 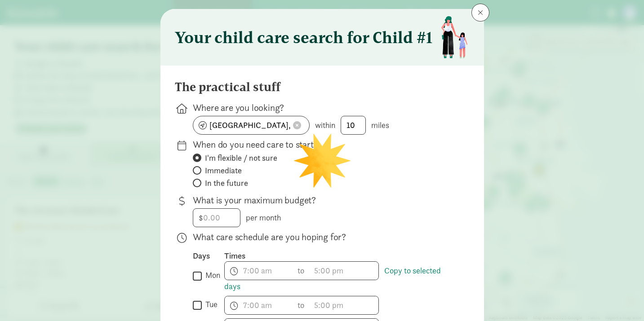 What do you see at coordinates (228, 87) in the screenshot?
I see `h4: The practical stuff` at bounding box center [228, 87].